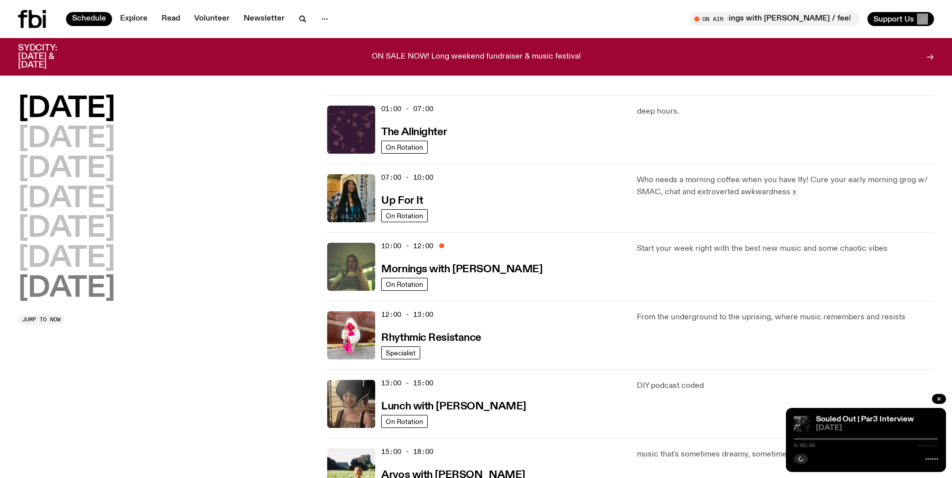 This screenshot has width=952, height=478. What do you see at coordinates (804, 445) in the screenshot?
I see `span: 0:00:00` at bounding box center [804, 445].